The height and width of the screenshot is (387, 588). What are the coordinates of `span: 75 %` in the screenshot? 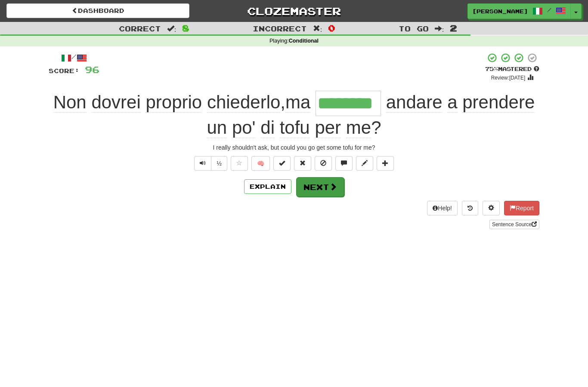 It's located at (491, 69).